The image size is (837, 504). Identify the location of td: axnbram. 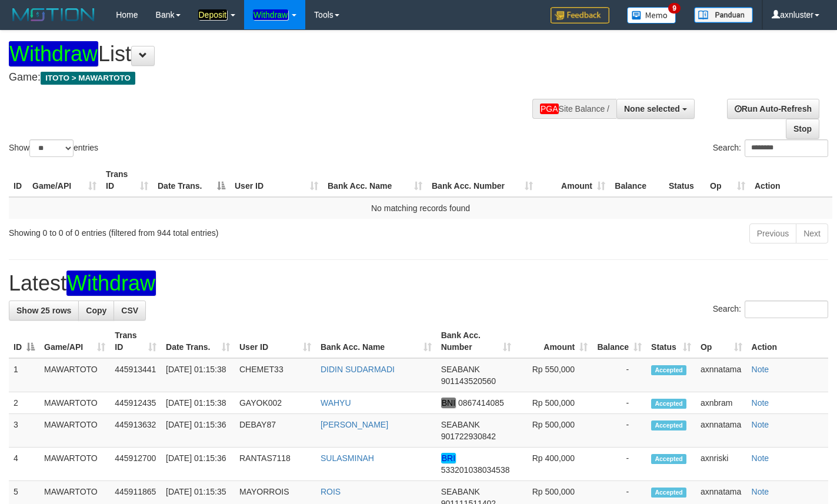
(721, 403).